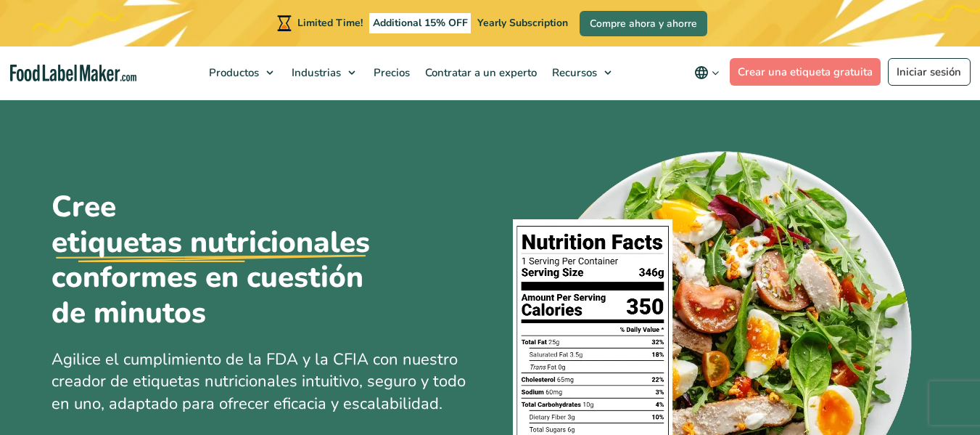 The height and width of the screenshot is (435, 980). What do you see at coordinates (314, 73) in the screenshot?
I see `span: Industrias` at bounding box center [314, 73].